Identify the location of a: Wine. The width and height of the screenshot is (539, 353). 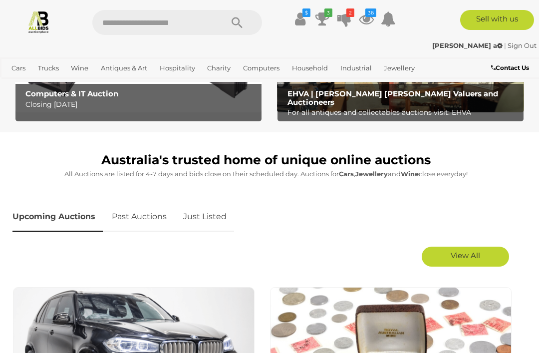
(79, 68).